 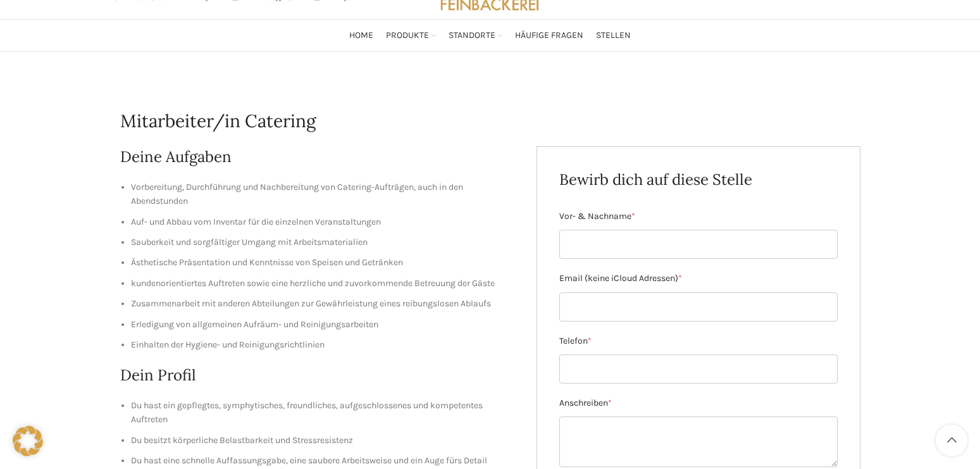 I want to click on li: Auf- und Abbau vom Inventar für die einzelnen Veranstaltungen, so click(x=325, y=222).